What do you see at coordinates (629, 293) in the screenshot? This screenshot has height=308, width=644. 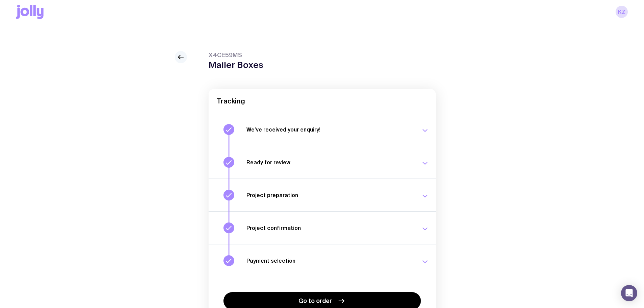 I see `div: Open Intercom Messenger` at bounding box center [629, 293].